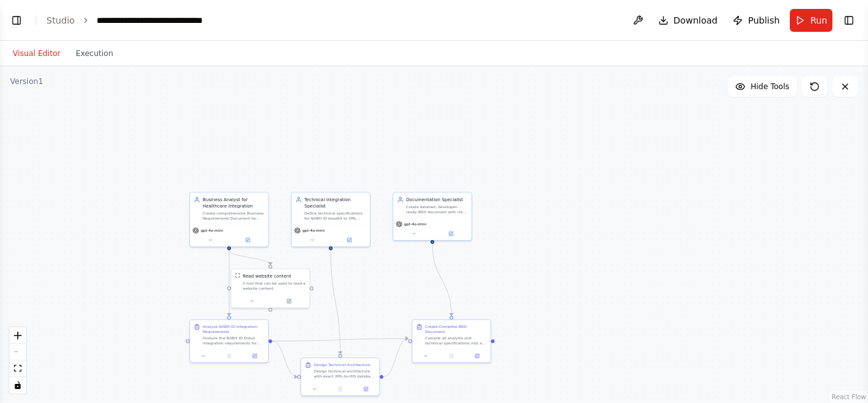 This screenshot has height=403, width=868. I want to click on button: Run, so click(810, 21).